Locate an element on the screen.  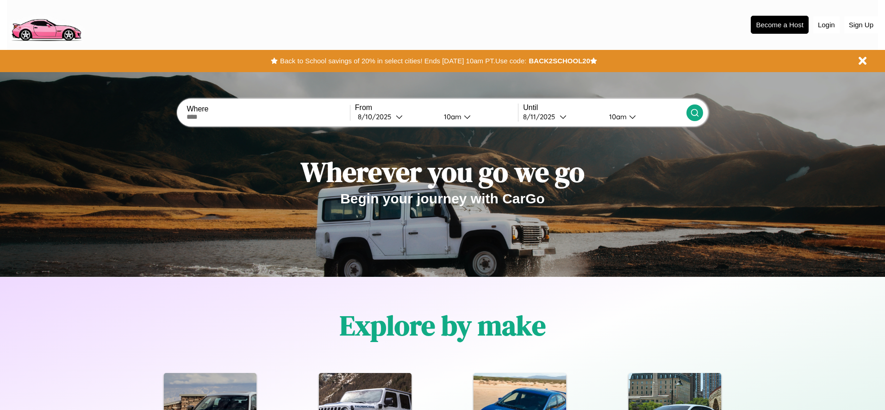
label: From is located at coordinates (436, 108).